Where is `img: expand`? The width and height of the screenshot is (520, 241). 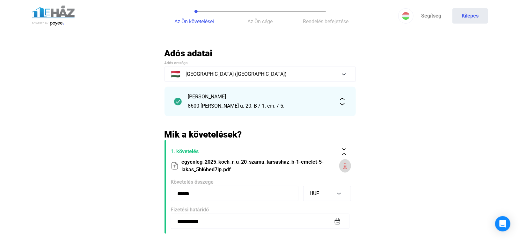 img: expand is located at coordinates (342, 102).